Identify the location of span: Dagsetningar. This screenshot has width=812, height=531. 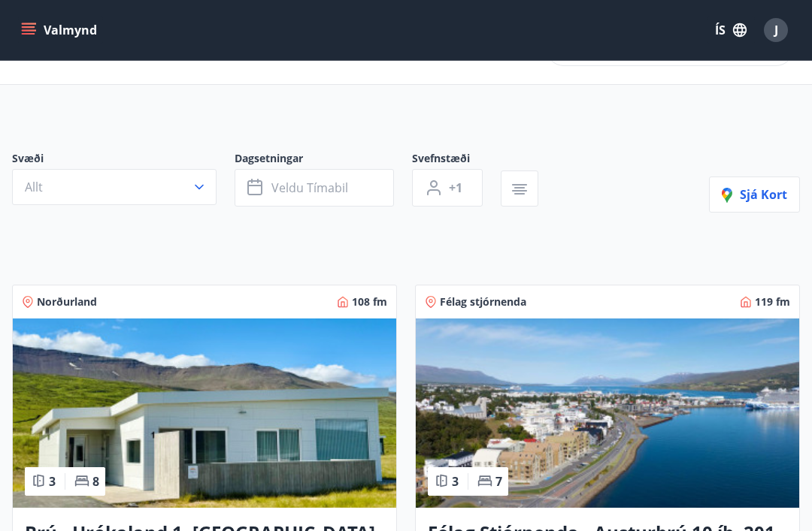
(323, 160).